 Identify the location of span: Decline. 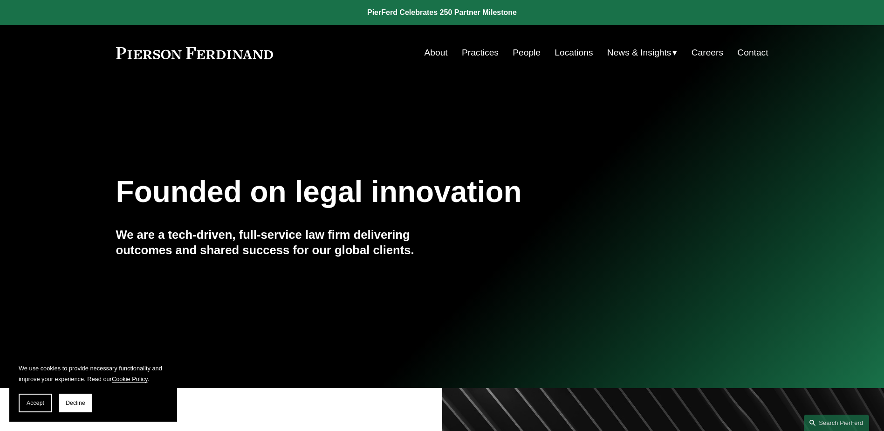
(76, 403).